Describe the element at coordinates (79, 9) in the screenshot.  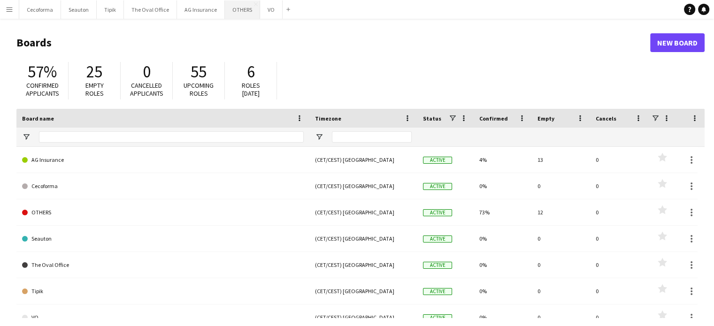
I see `button: Seauton` at that location.